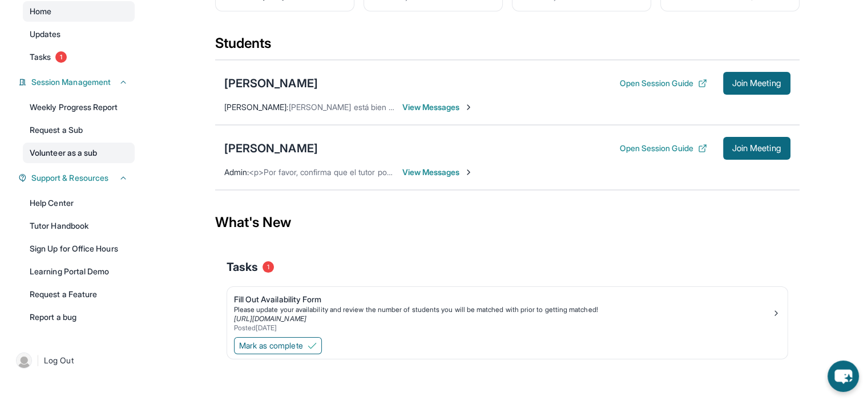 This screenshot has width=868, height=401. I want to click on span: Updates, so click(45, 34).